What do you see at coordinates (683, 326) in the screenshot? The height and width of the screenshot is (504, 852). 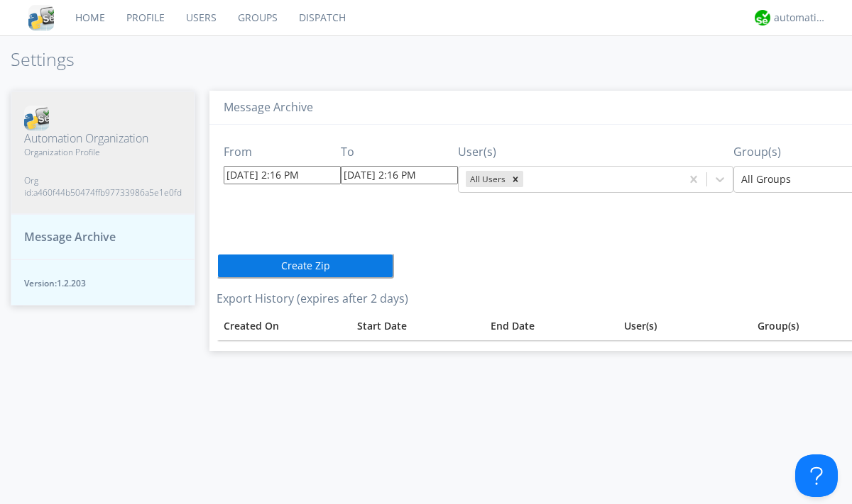 I see `th: User(s)` at bounding box center [683, 326].